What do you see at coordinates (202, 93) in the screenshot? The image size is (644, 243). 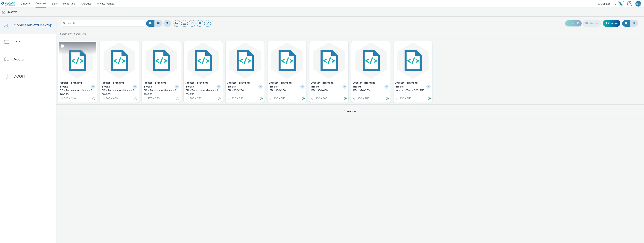 I see `div: BB - Technical Audience - 300x250` at bounding box center [202, 93].